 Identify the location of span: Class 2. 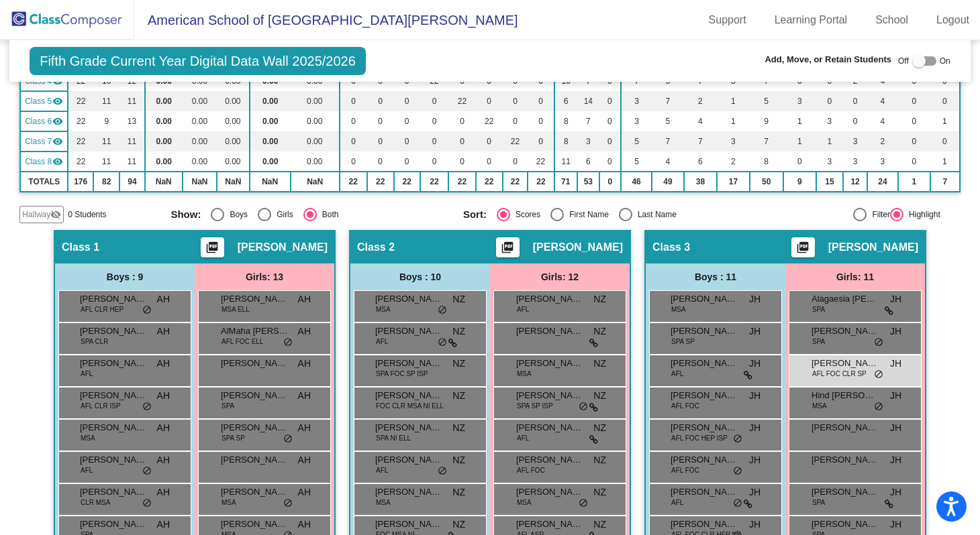
(376, 247).